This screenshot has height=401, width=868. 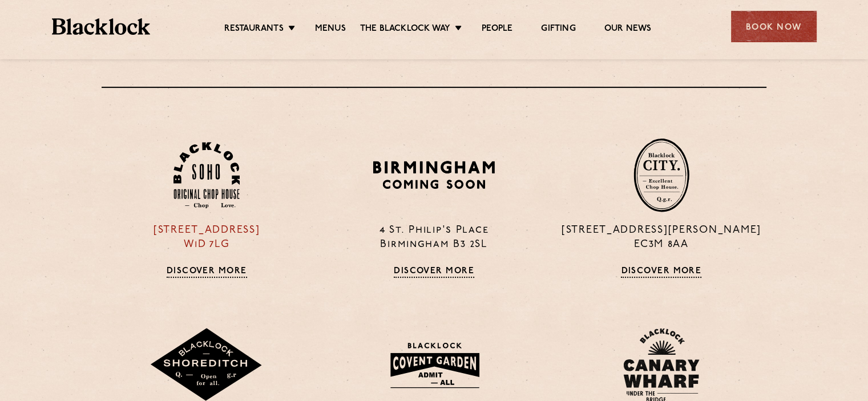 What do you see at coordinates (434, 365) in the screenshot?
I see `img: BLA_1470_CoventGarden_Website_Solid.svg` at bounding box center [434, 365].